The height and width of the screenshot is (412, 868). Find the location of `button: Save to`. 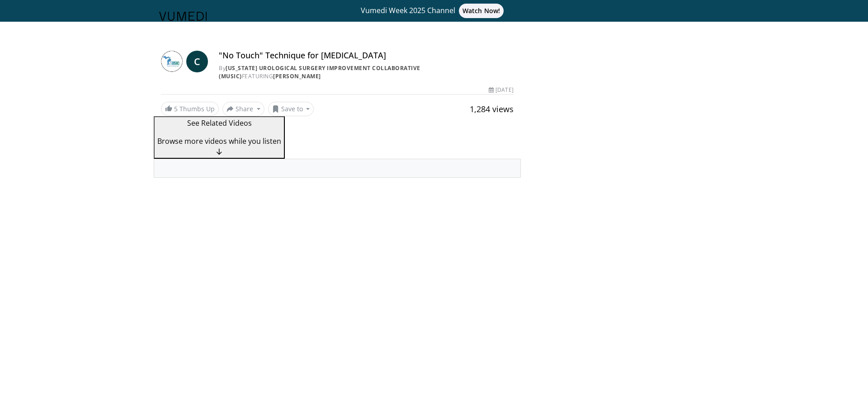

button: Save to is located at coordinates (291, 109).